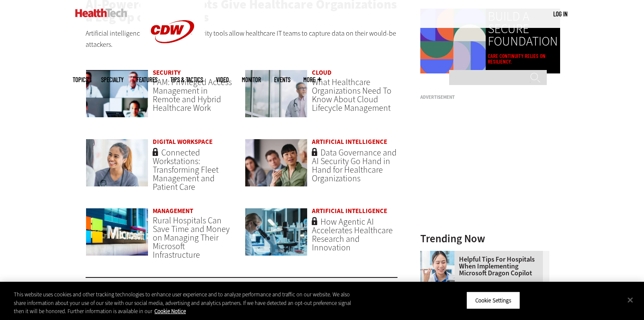 Image resolution: width=644 pixels, height=320 pixels. What do you see at coordinates (439, 254) in the screenshot?
I see `a: Doctor using phone to dictate to tablet` at bounding box center [439, 254].